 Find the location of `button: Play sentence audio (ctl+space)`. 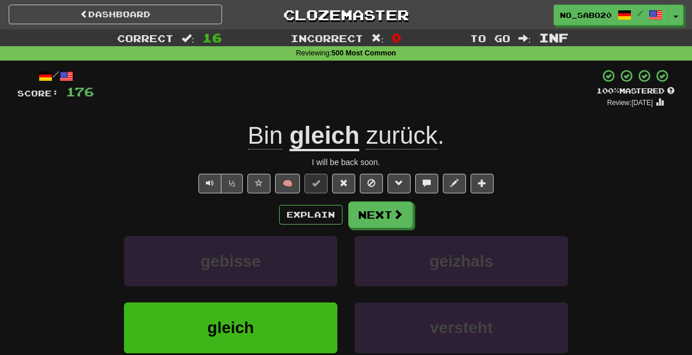

button: Play sentence audio (ctl+space) is located at coordinates (210, 183).